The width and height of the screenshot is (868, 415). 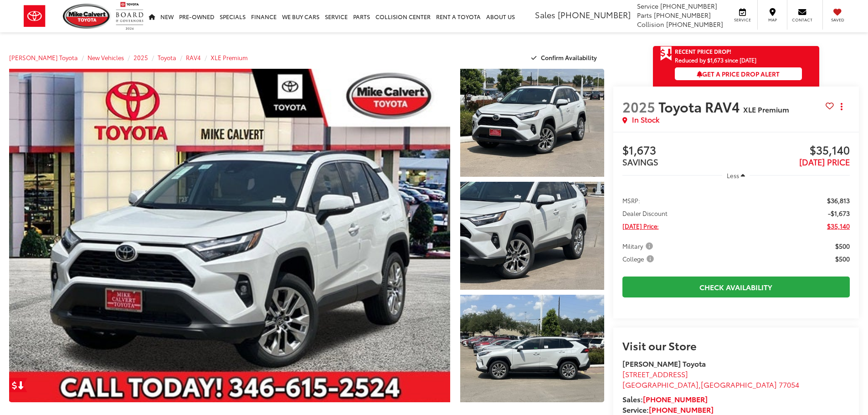 I want to click on span: Dealer Discount, so click(x=645, y=213).